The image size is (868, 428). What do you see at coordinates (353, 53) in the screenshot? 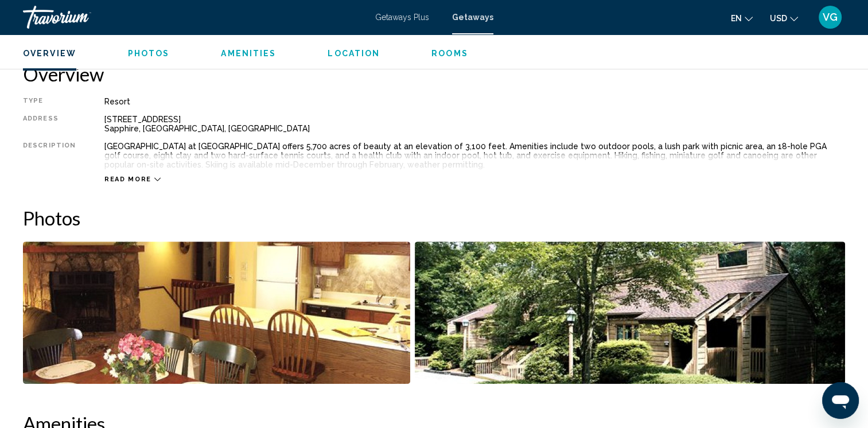
I see `span: Location` at bounding box center [353, 53].